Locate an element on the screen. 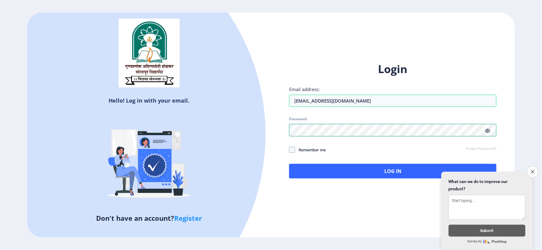  span: Remember me is located at coordinates (311, 150).